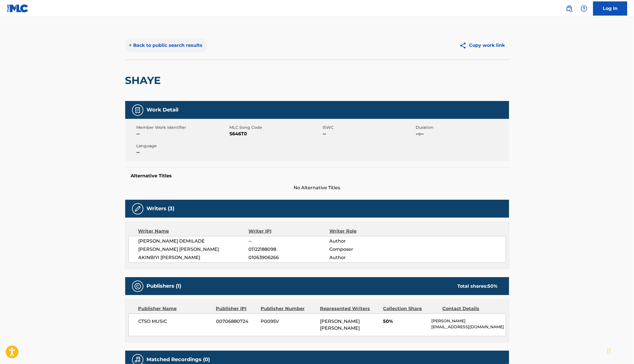 Image resolution: width=634 pixels, height=364 pixels. What do you see at coordinates (368, 127) in the screenshot?
I see `span: ISWC` at bounding box center [368, 127].